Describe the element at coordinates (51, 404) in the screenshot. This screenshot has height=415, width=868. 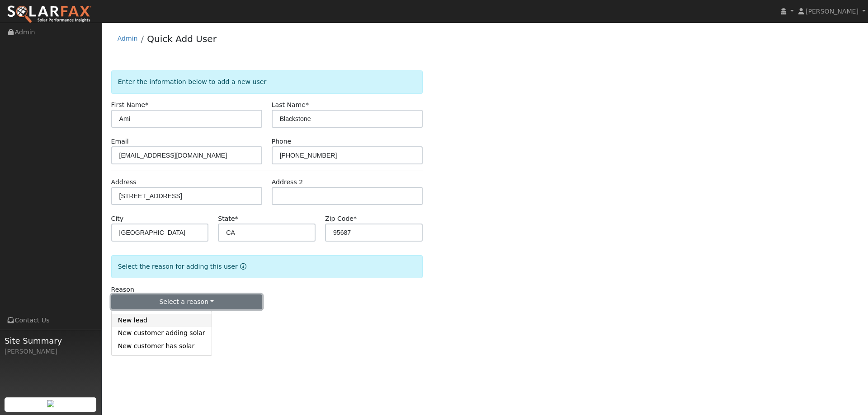
I see `img: retrieve` at that location.